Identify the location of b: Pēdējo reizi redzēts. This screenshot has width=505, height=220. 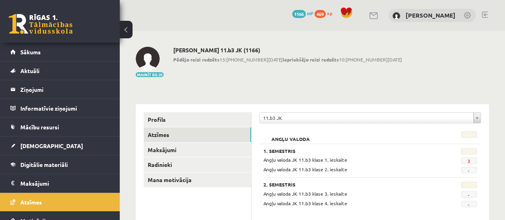
(196, 59).